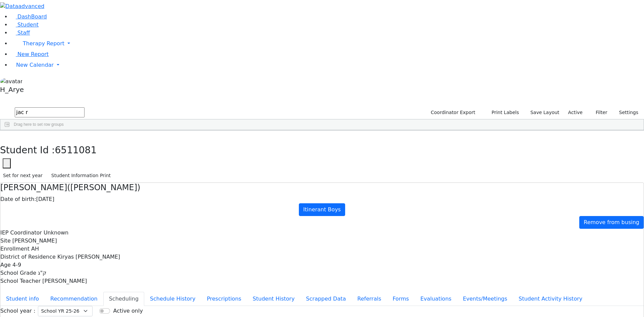 The width and height of the screenshot is (644, 317). Describe the element at coordinates (325, 299) in the screenshot. I see `button: Scrapped Data` at that location.